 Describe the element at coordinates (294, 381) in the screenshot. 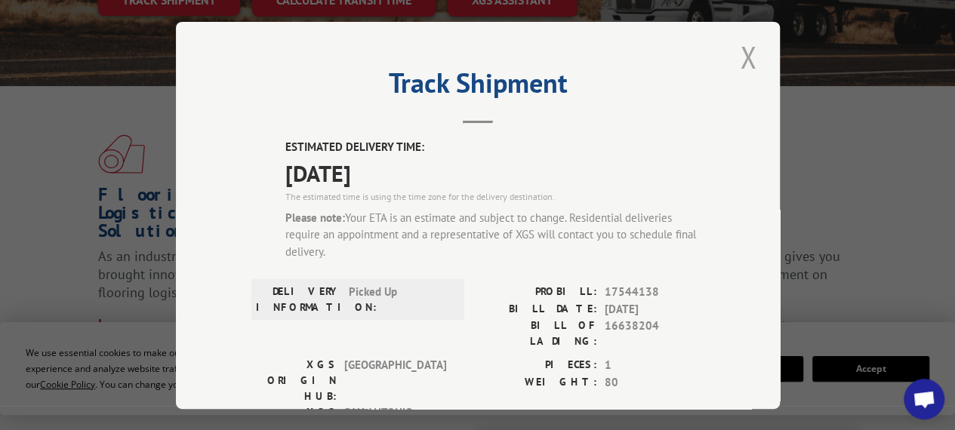

I see `label: XGS ORIGIN HUB:` at that location.